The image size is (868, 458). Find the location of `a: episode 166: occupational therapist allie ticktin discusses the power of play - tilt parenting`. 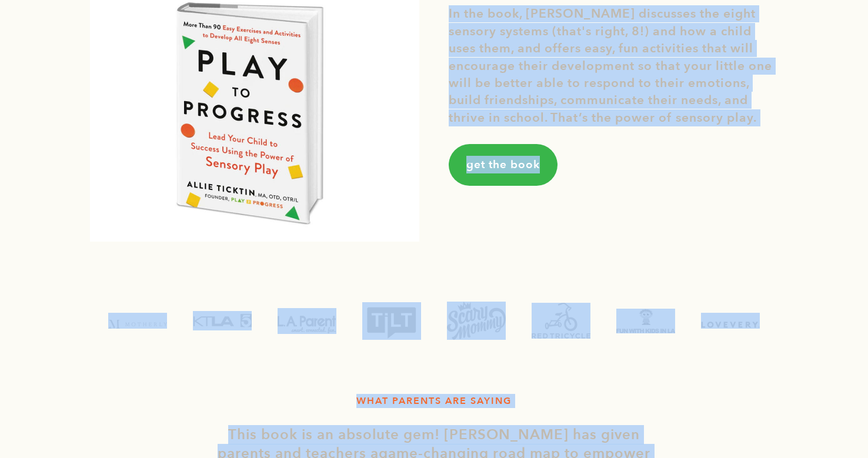

a: episode 166: occupational therapist allie ticktin discusses the power of play - tilt parenting is located at coordinates (392, 331).